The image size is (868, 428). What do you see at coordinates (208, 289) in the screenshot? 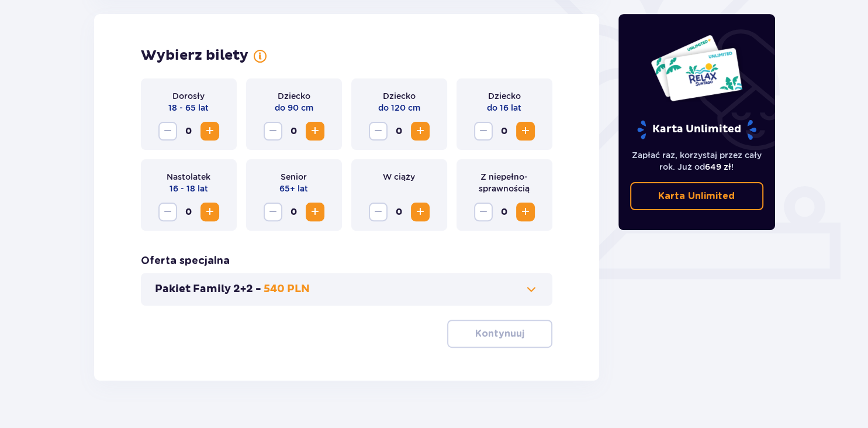
I see `p: Pakiet Family 2+2 -` at bounding box center [208, 289].